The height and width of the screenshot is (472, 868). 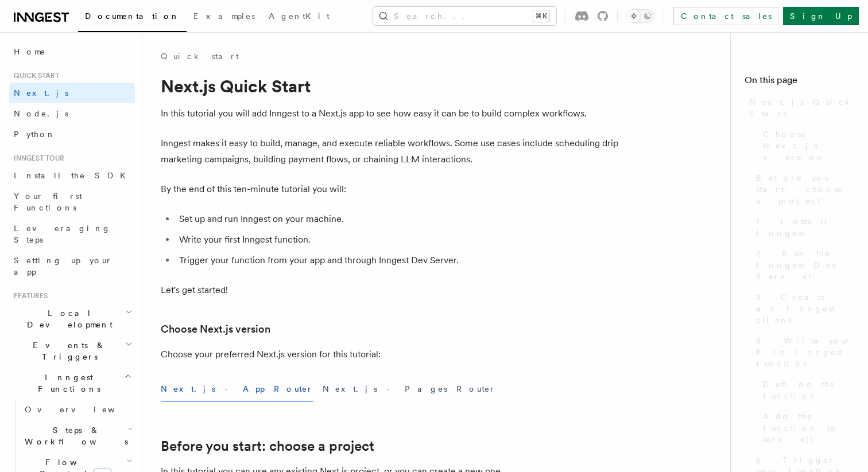 What do you see at coordinates (808, 145) in the screenshot?
I see `span: Choose Next.js version` at bounding box center [808, 145].